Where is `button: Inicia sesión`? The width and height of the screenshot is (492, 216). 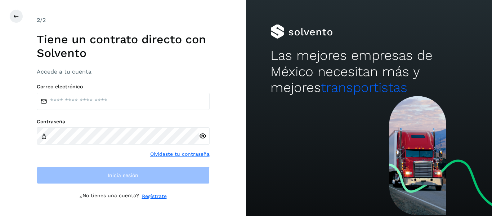 button: Inicia sesión is located at coordinates (123, 175).